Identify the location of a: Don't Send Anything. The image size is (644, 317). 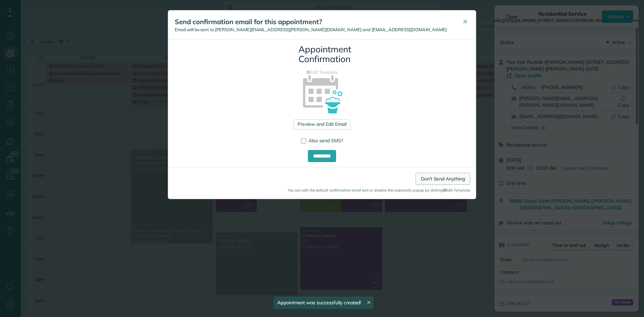
(443, 179).